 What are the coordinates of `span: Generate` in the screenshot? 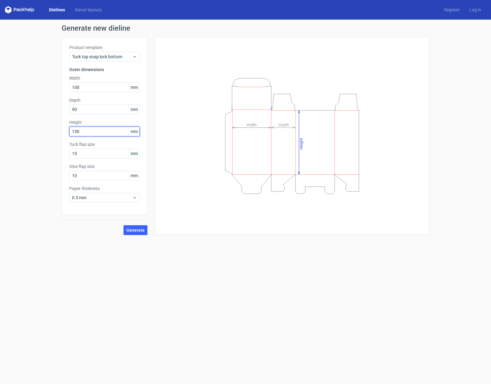 It's located at (136, 230).